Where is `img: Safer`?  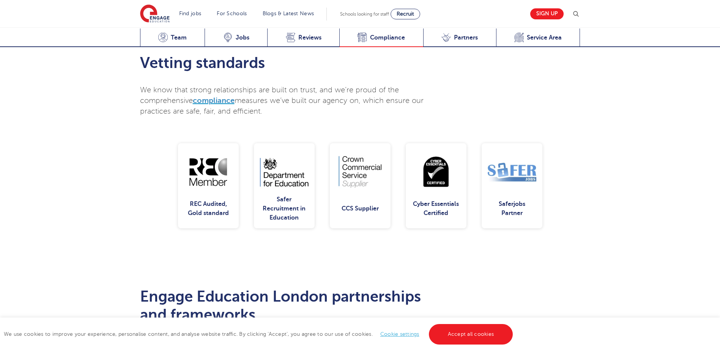
img: Safer is located at coordinates (512, 172).